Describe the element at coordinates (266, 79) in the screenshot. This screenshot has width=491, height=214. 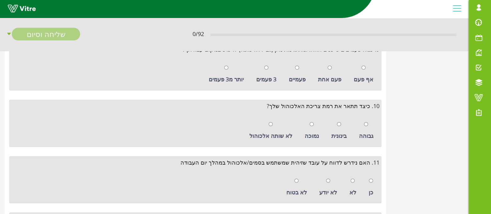
I see `div: 3 פעמים` at that location.